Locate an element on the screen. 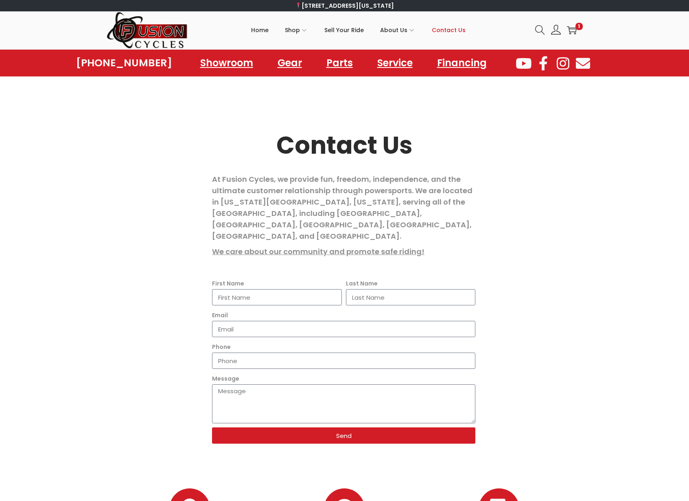  a: About Us is located at coordinates (397, 30).